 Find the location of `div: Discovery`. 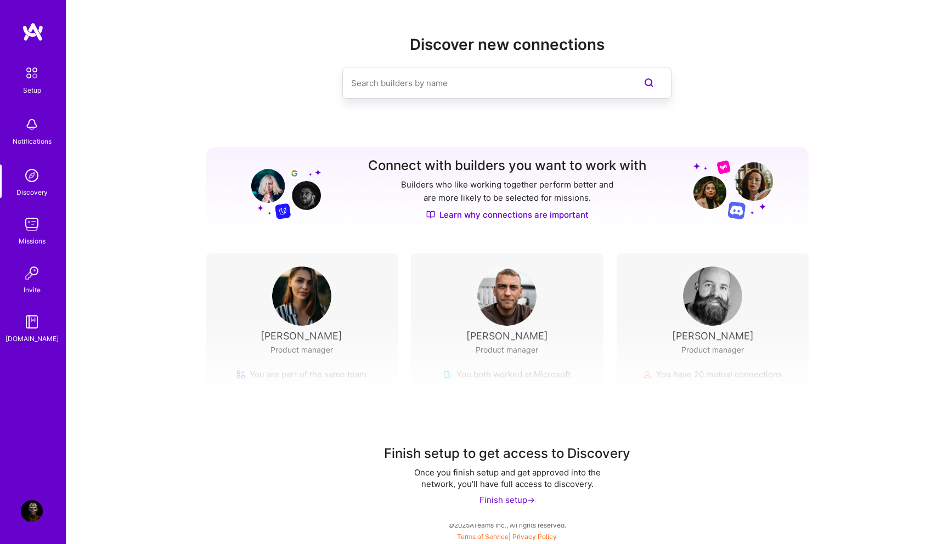

div: Discovery is located at coordinates (32, 192).